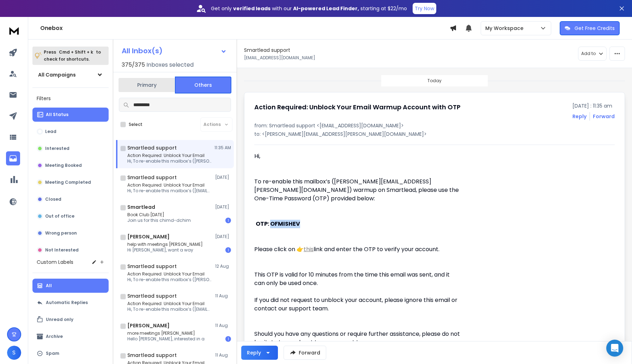  Describe the element at coordinates (71, 114) in the screenshot. I see `button: All Status` at that location.